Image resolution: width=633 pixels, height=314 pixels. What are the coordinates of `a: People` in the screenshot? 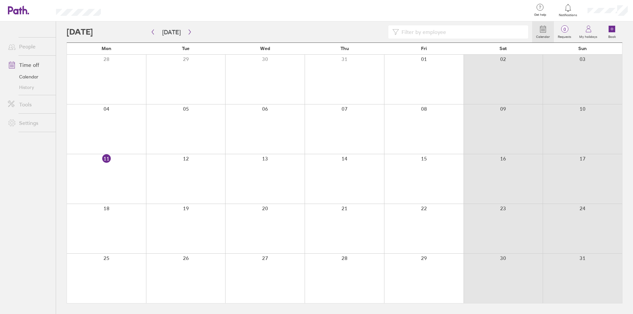 It's located at (29, 46).